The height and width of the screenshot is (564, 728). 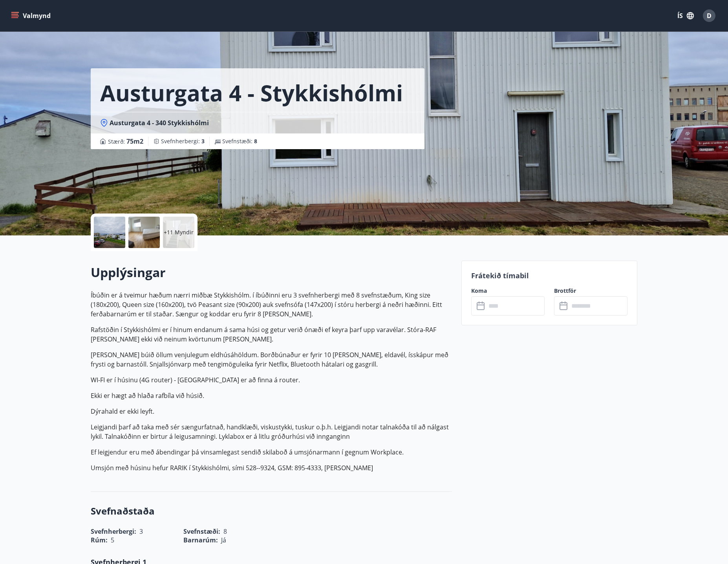 I want to click on span: 8, so click(x=255, y=141).